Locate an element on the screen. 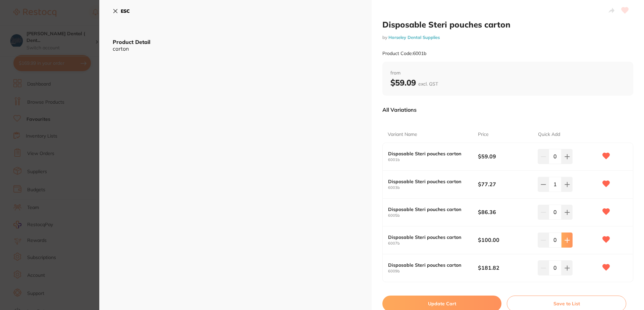 Image resolution: width=644 pixels, height=310 pixels. span: excl. GST is located at coordinates (428, 84).